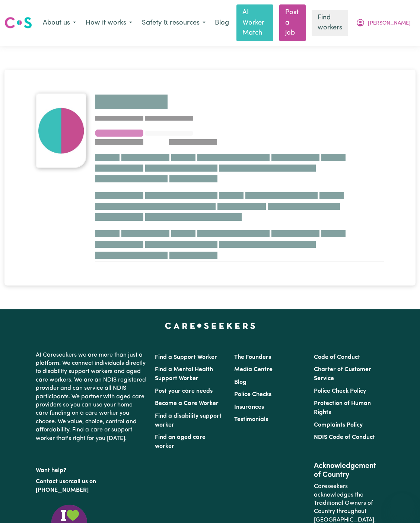 The width and height of the screenshot is (420, 523). Describe the element at coordinates (253, 370) in the screenshot. I see `a: Media Centre` at that location.